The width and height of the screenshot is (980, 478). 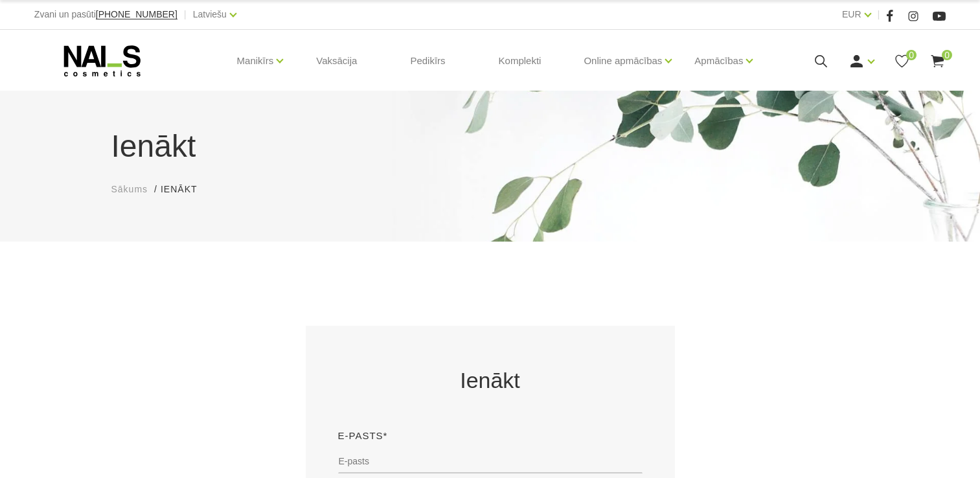 I want to click on label: E-pasts*, so click(x=363, y=436).